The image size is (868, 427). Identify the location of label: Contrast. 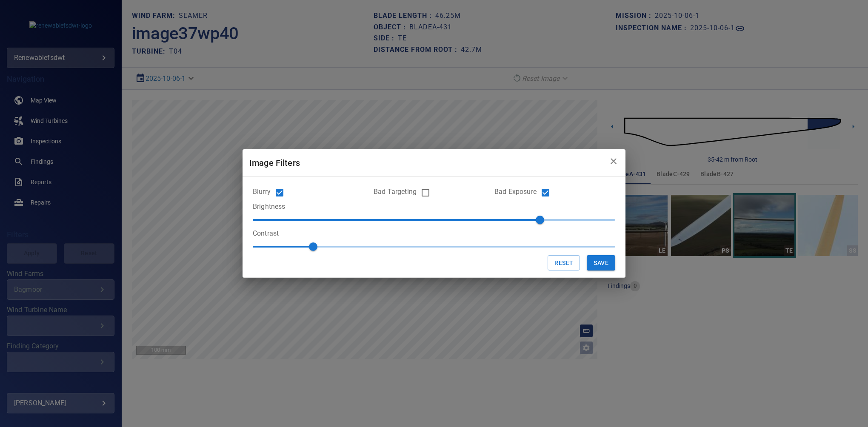
(265, 233).